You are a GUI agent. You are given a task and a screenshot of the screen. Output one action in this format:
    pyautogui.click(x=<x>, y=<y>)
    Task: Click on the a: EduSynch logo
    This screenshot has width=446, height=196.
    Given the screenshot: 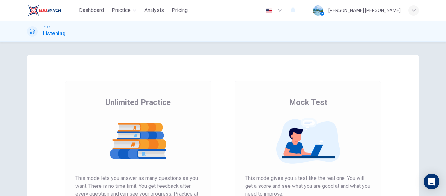 What is the action you would take?
    pyautogui.click(x=52, y=10)
    